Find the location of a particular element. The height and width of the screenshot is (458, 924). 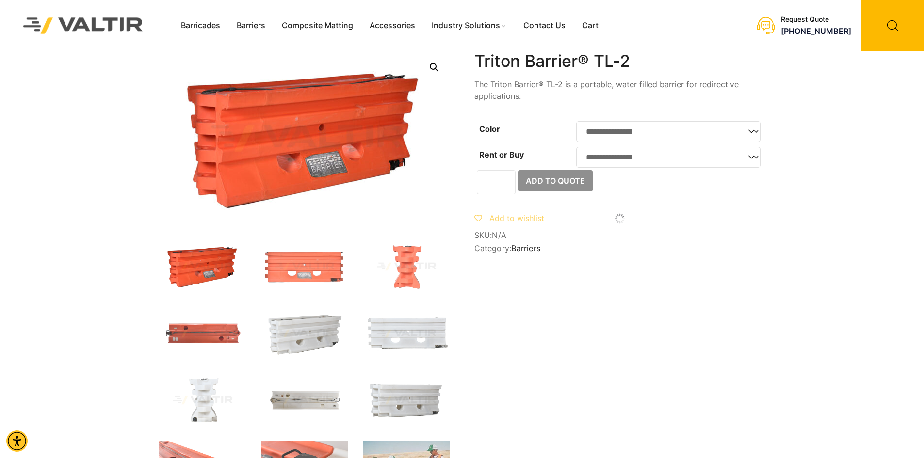

a: Cart is located at coordinates (590, 26).